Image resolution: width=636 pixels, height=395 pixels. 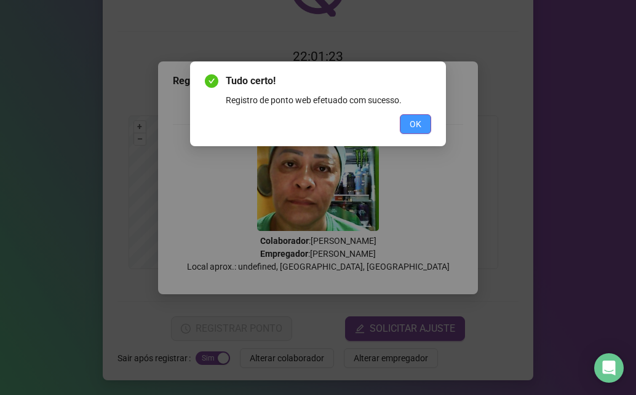 I want to click on span: Tudo certo!, so click(x=328, y=81).